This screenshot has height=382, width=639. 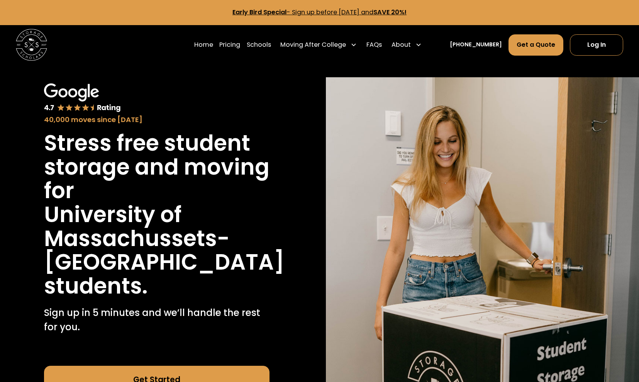 I want to click on a: Schools, so click(x=259, y=45).